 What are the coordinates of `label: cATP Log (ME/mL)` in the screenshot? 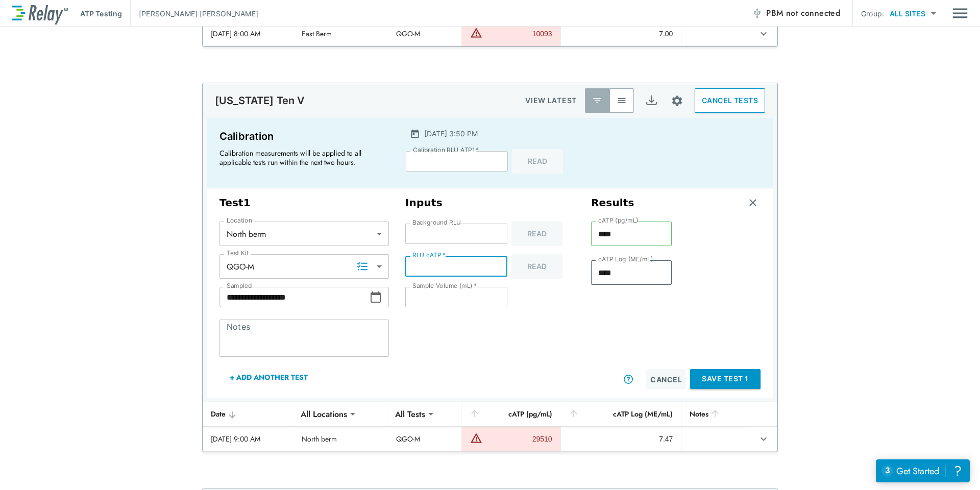 It's located at (625, 260).